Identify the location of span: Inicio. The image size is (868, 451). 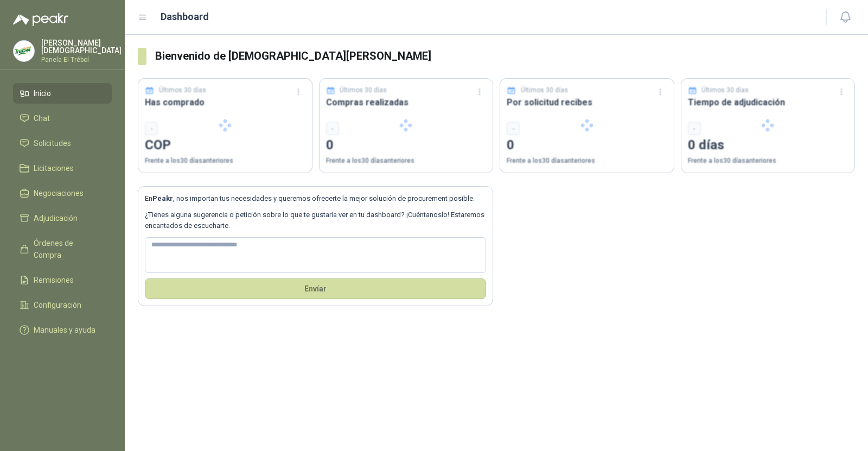
(43, 93).